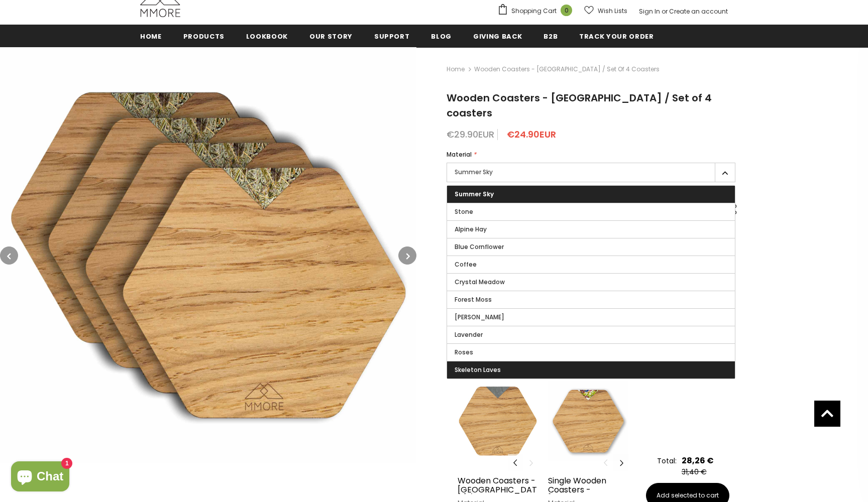 This screenshot has height=502, width=868. What do you see at coordinates (616, 36) in the screenshot?
I see `span: Track your order` at bounding box center [616, 36].